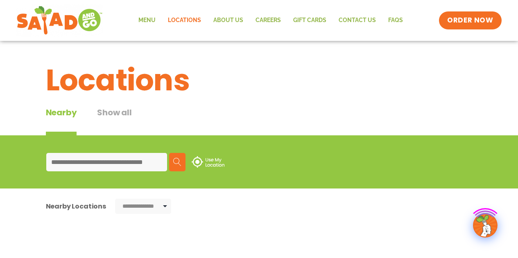 This screenshot has width=518, height=258. I want to click on div: Nearby, so click(61, 121).